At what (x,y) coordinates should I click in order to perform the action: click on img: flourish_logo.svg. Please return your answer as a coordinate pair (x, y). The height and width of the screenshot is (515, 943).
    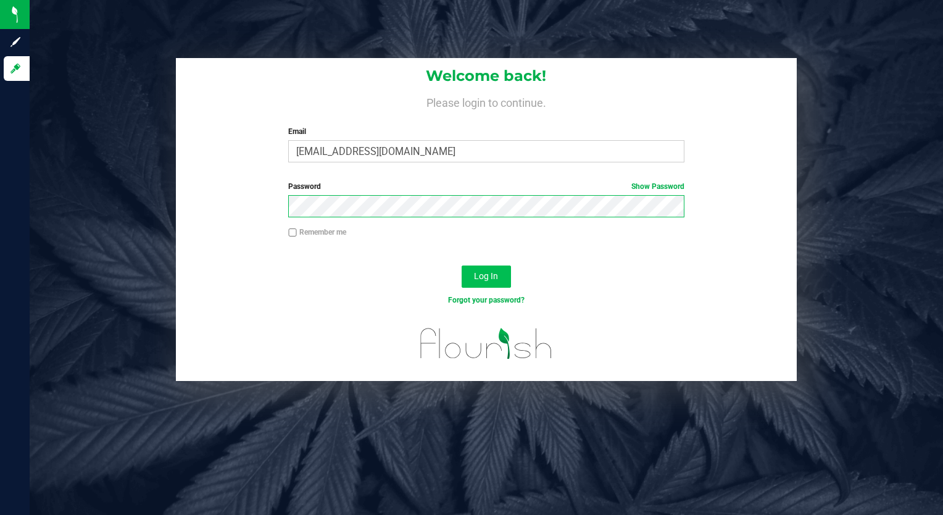
    Looking at the image, I should click on (486, 343).